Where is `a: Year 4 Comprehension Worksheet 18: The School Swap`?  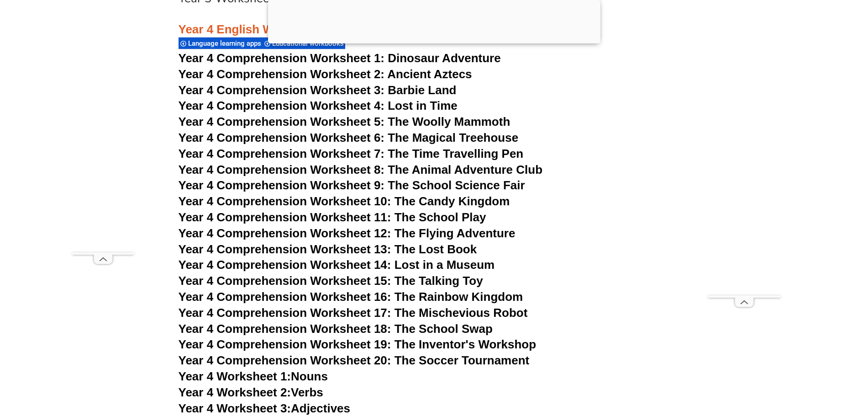
a: Year 4 Comprehension Worksheet 18: The School Swap is located at coordinates (336, 328).